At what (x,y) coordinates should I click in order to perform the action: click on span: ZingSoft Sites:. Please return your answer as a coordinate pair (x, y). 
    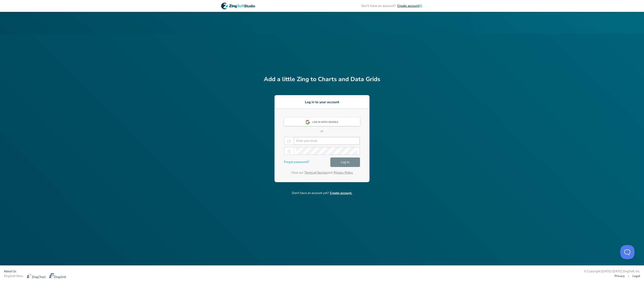
    Looking at the image, I should click on (14, 276).